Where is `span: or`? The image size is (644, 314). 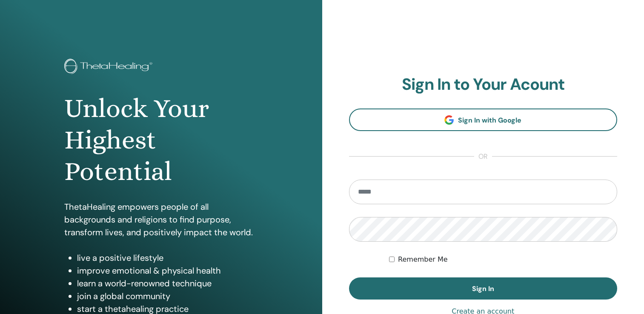
span: or is located at coordinates (483, 156).